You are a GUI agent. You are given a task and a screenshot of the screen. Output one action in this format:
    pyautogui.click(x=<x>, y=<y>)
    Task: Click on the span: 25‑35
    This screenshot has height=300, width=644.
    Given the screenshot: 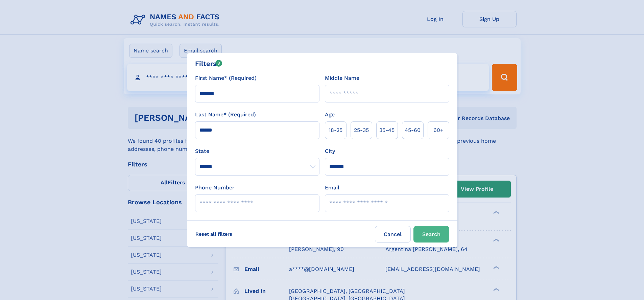 What is the action you would take?
    pyautogui.click(x=361, y=130)
    